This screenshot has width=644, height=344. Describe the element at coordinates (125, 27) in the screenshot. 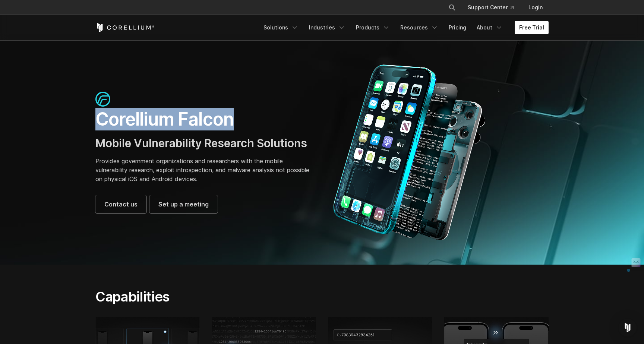

I see `a: Corellium Home` at that location.